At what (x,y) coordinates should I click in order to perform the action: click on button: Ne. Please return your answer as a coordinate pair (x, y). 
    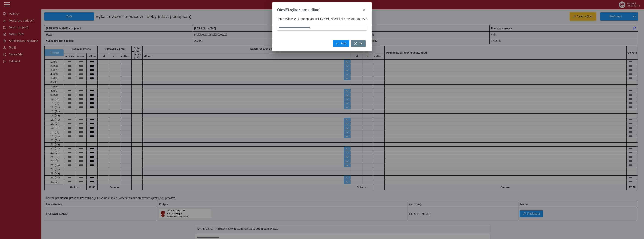
    Looking at the image, I should click on (358, 43).